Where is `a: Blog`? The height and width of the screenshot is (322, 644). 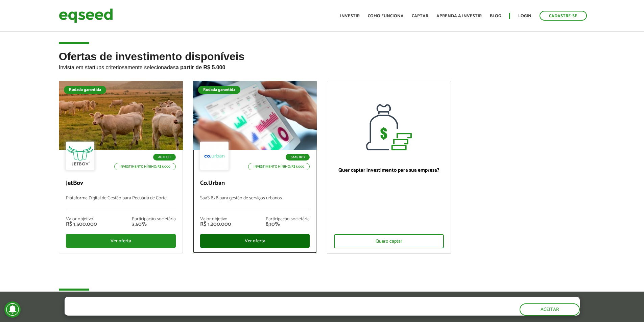 a: Blog is located at coordinates (495, 16).